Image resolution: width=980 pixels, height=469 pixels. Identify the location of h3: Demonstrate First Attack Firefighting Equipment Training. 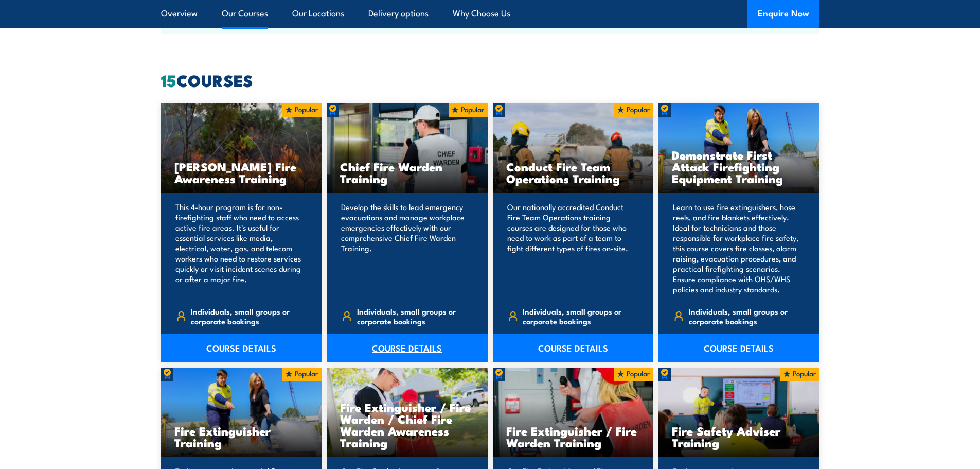
(739, 166).